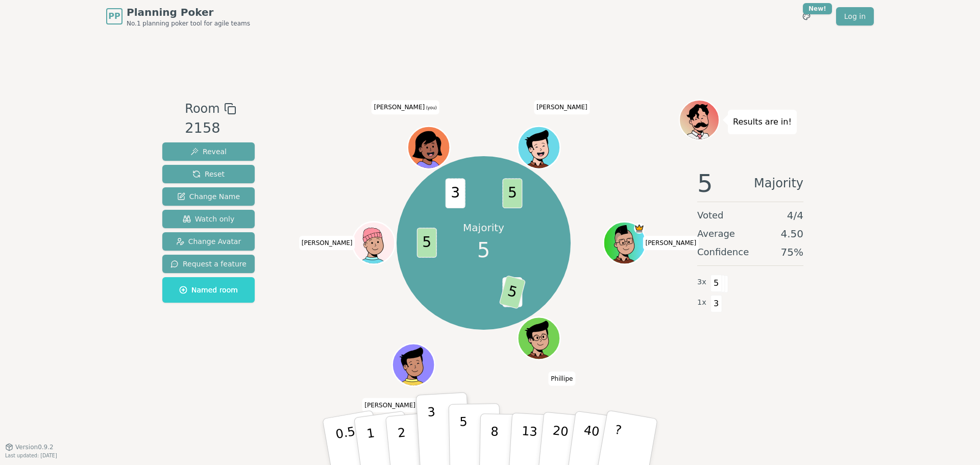  I want to click on button: Click to change your avatar, so click(429, 148).